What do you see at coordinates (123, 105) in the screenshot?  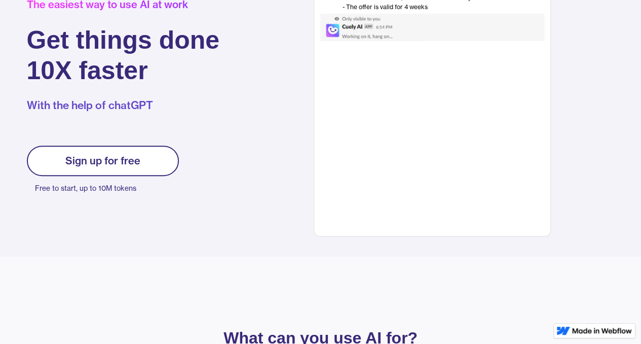 I see `p: With the help of chatGPT` at bounding box center [123, 105].